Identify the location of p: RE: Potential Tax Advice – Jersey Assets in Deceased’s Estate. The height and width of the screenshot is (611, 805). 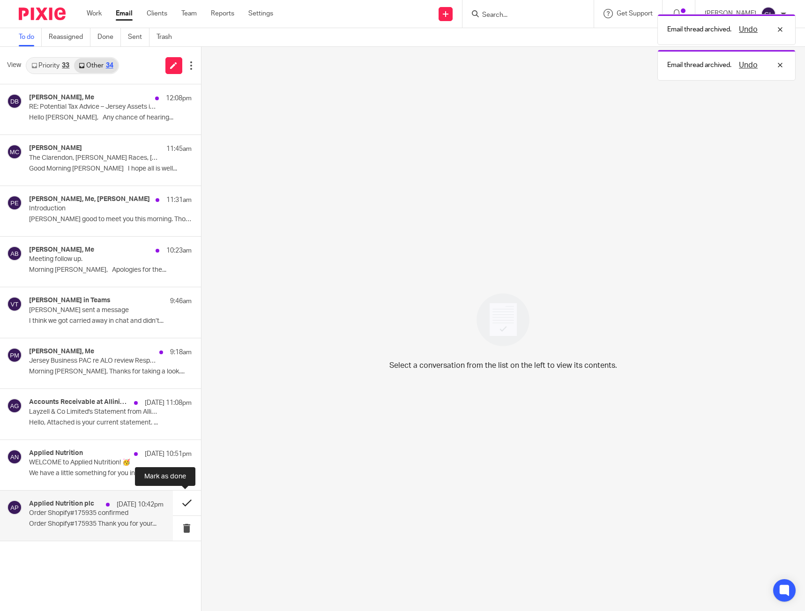
(94, 107).